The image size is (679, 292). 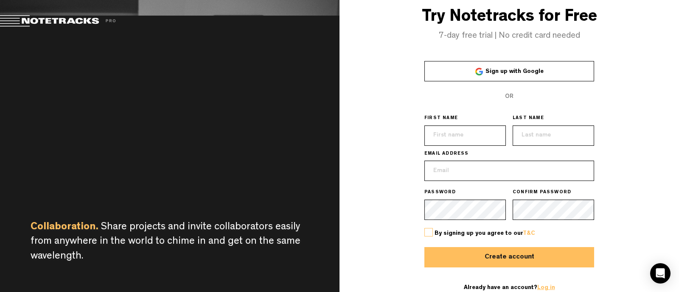 I want to click on div: Open Intercom Messenger, so click(x=660, y=274).